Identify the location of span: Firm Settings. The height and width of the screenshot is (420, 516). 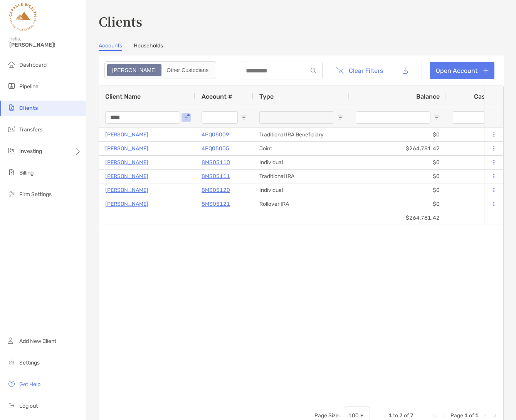
(35, 194).